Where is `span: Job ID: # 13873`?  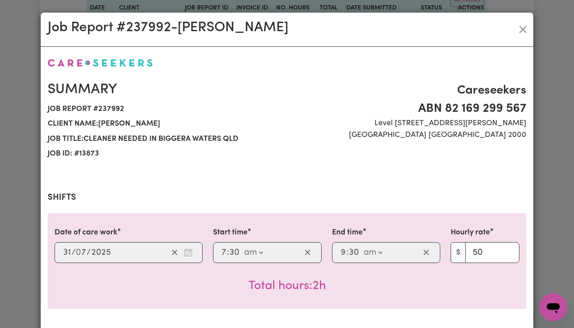 span: Job ID: # 13873 is located at coordinates (165, 154).